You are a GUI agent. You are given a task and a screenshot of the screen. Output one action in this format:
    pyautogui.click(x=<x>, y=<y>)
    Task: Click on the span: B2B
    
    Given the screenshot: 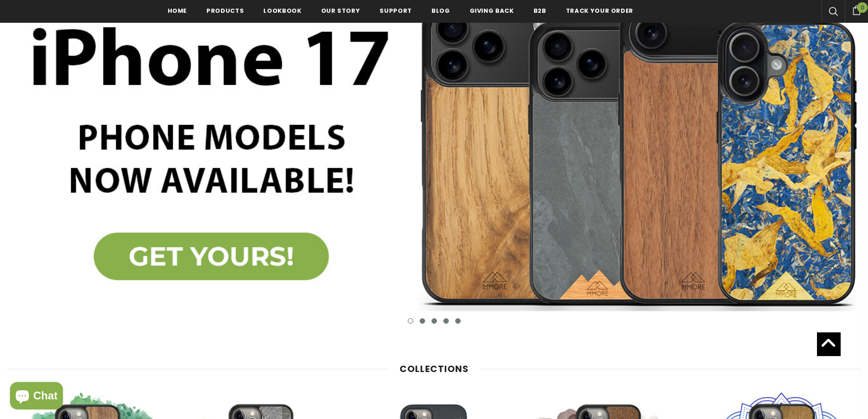 What is the action you would take?
    pyautogui.click(x=540, y=10)
    